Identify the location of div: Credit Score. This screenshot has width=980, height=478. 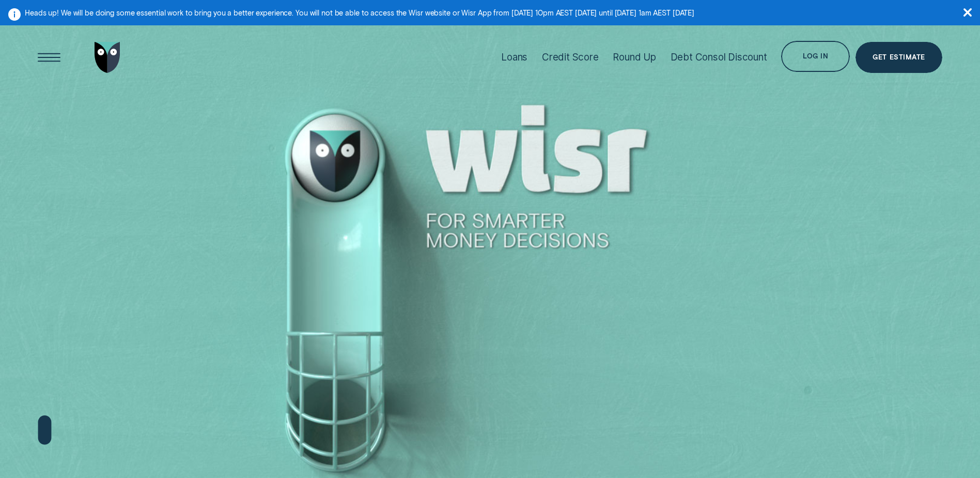
(571, 57).